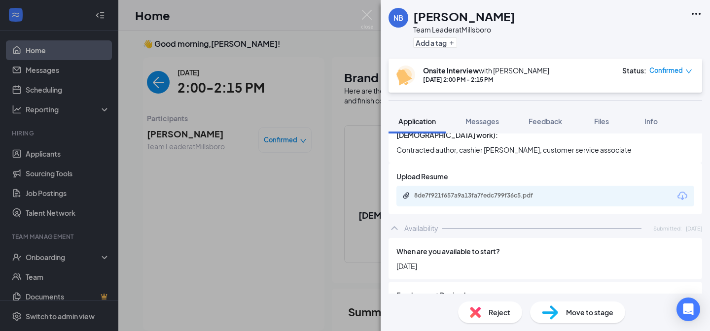 Image resolution: width=710 pixels, height=331 pixels. Describe the element at coordinates (602, 121) in the screenshot. I see `span: Files` at that location.